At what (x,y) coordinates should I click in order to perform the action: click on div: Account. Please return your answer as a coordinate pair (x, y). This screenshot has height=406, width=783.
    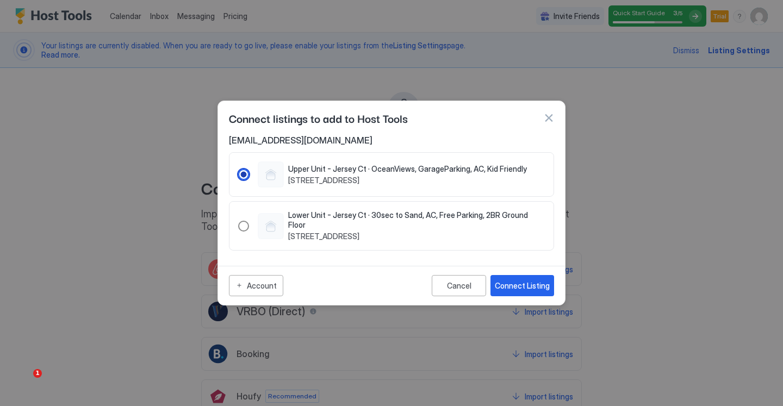
    Looking at the image, I should click on (262, 286).